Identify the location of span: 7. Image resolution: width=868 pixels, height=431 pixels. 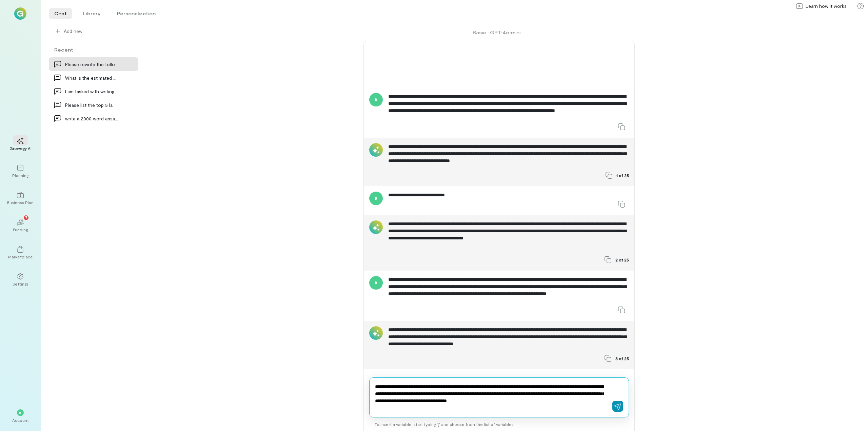
(26, 217).